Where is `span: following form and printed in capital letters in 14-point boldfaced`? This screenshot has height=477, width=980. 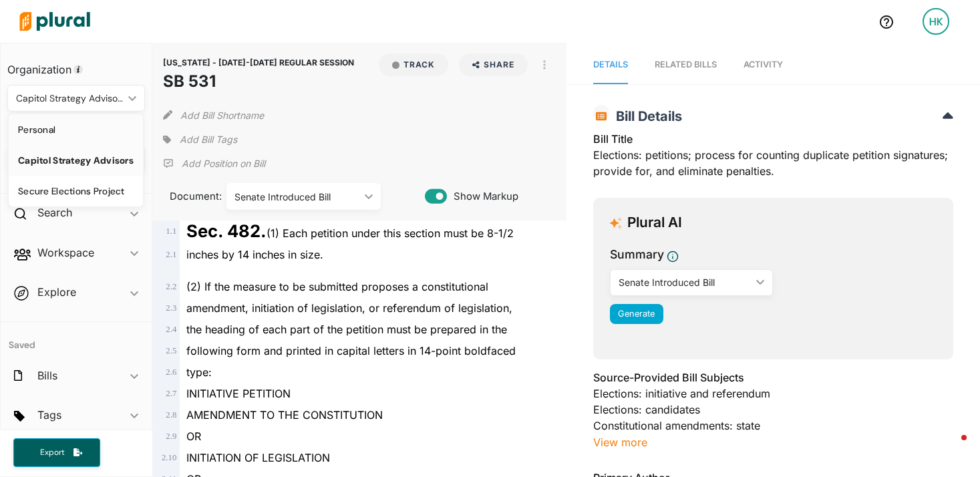
span: following form and printed in capital letters in 14-point boldfaced is located at coordinates (351, 351).